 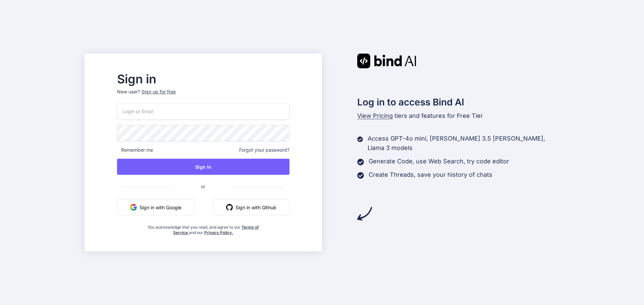 I want to click on img: github, so click(x=229, y=207).